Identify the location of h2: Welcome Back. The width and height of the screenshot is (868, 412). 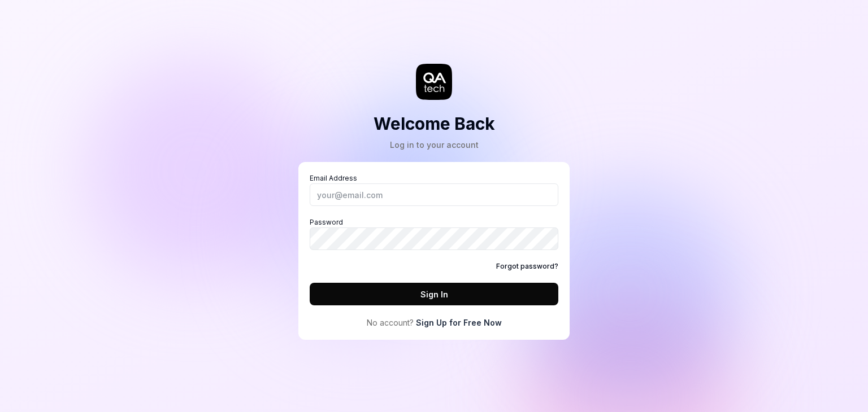
(434, 124).